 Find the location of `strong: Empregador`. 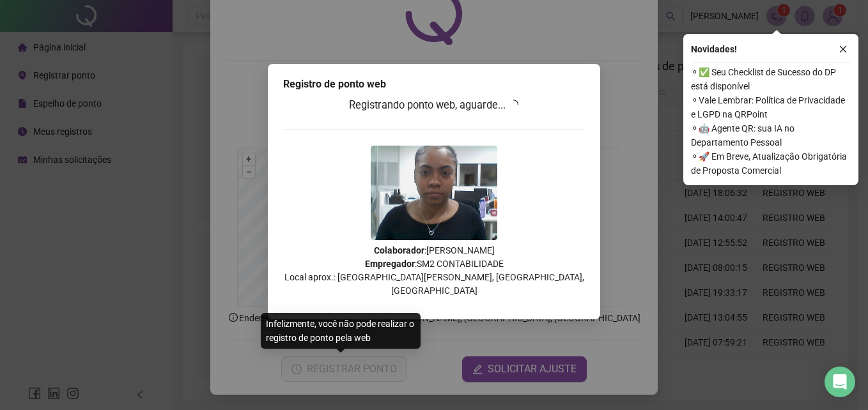

strong: Empregador is located at coordinates (390, 264).